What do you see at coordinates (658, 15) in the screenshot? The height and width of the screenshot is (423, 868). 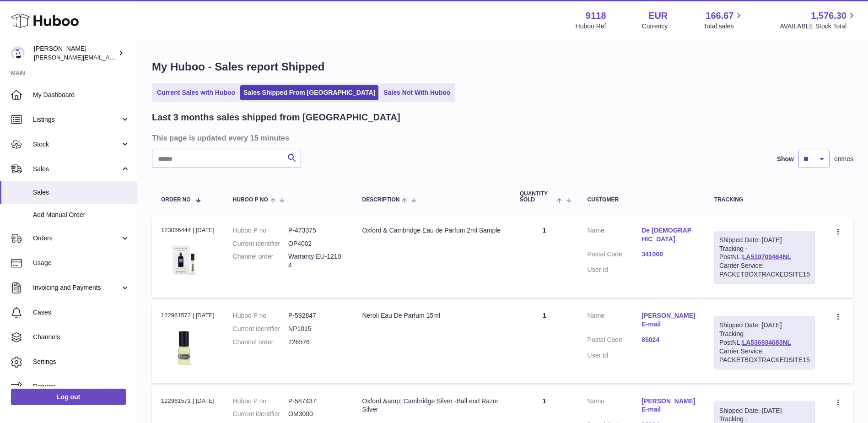 I see `strong: EUR` at bounding box center [658, 15].